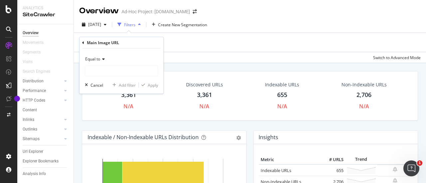  Describe the element at coordinates (35, 52) in the screenshot. I see `a: Segments` at that location.